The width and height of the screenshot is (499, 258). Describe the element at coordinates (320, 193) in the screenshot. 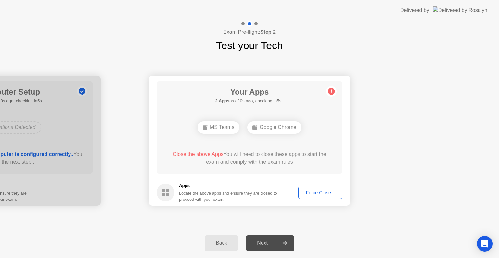

I see `button: Force Close...` at that location.